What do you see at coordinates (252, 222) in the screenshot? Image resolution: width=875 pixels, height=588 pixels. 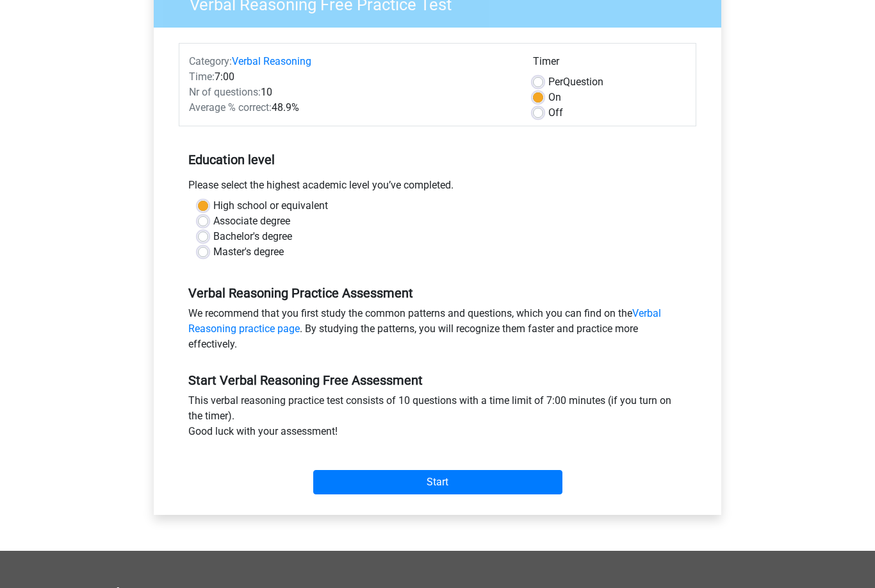 I see `label: Associate degree` at bounding box center [252, 222].